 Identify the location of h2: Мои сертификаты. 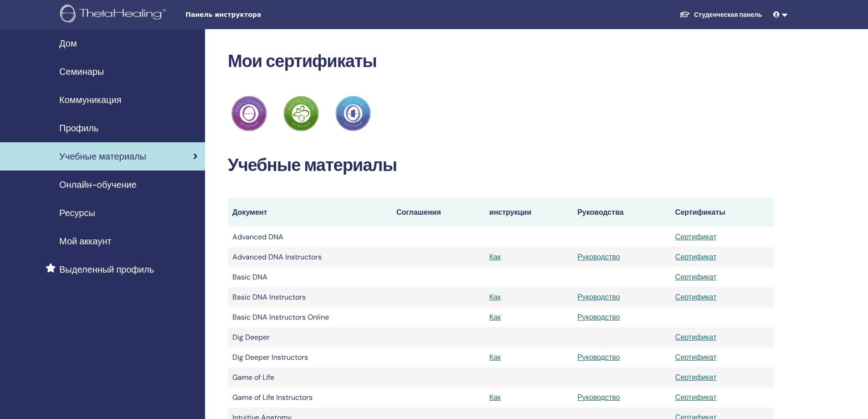
(501, 62).